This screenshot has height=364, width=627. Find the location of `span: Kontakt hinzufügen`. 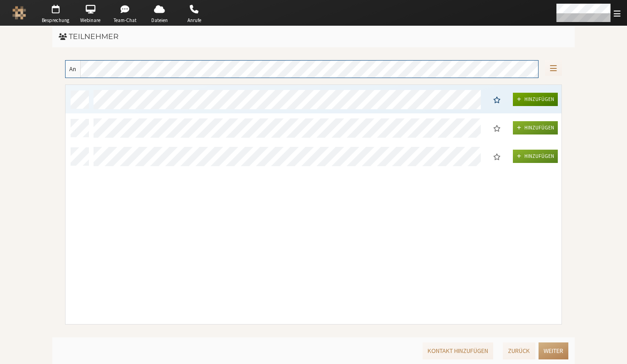

span: Kontakt hinzufügen is located at coordinates (458, 350).